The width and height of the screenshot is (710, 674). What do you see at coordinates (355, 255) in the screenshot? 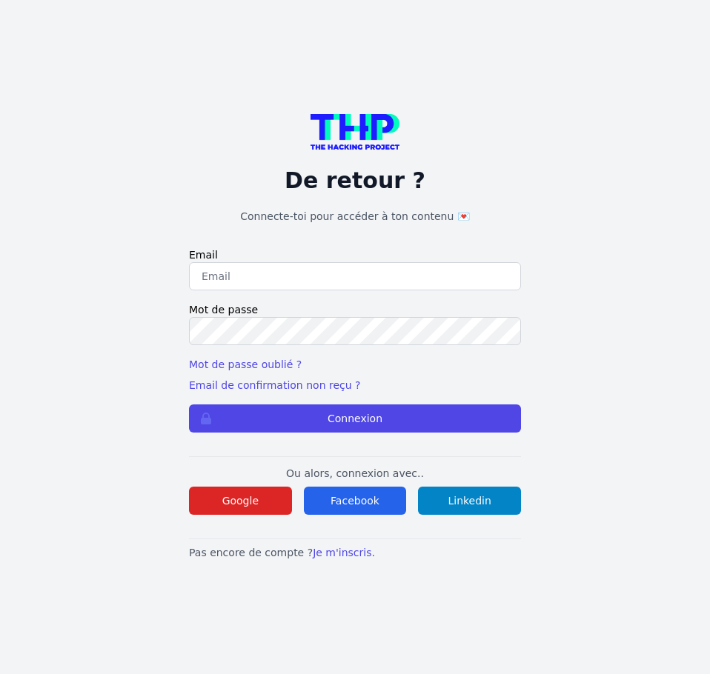
I see `label: Email` at bounding box center [355, 255].